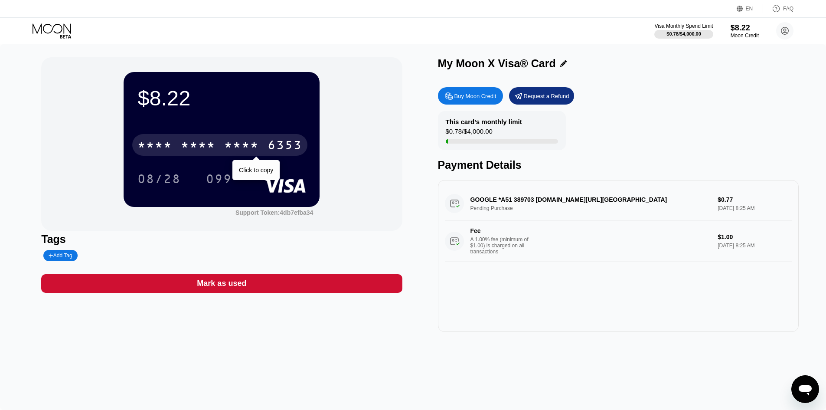  Describe the element at coordinates (501, 231) in the screenshot. I see `div: Fee` at that location.